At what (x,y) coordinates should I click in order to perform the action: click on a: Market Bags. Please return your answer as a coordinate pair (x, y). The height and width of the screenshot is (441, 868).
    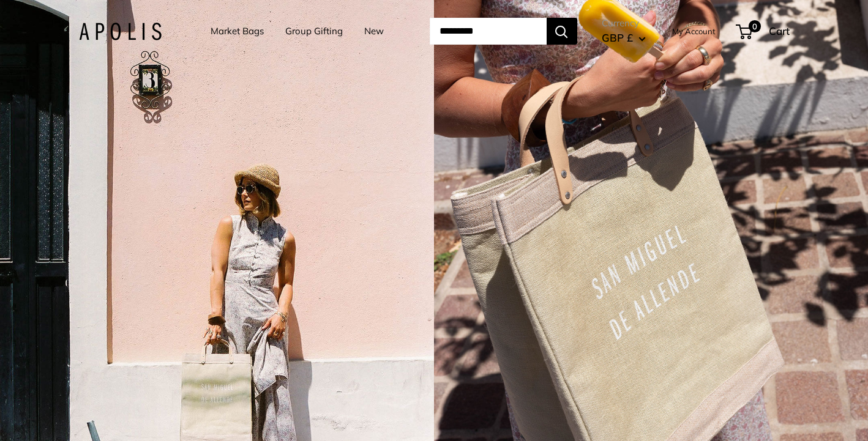
    Looking at the image, I should click on (237, 31).